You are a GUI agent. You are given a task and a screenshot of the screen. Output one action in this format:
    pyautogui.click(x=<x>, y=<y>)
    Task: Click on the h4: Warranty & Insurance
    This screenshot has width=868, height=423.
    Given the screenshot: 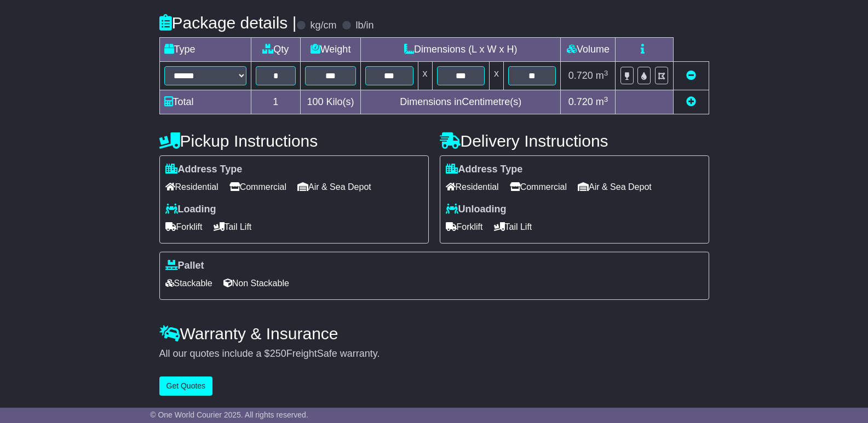 What is the action you would take?
    pyautogui.click(x=434, y=333)
    